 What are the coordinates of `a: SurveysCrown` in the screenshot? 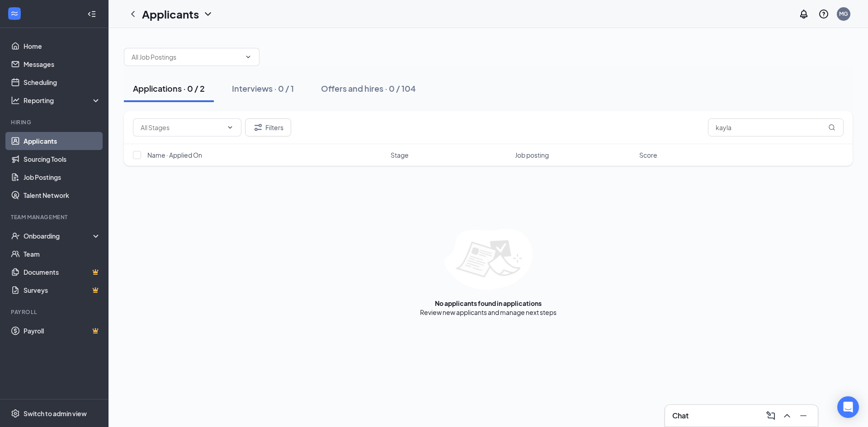 It's located at (62, 290).